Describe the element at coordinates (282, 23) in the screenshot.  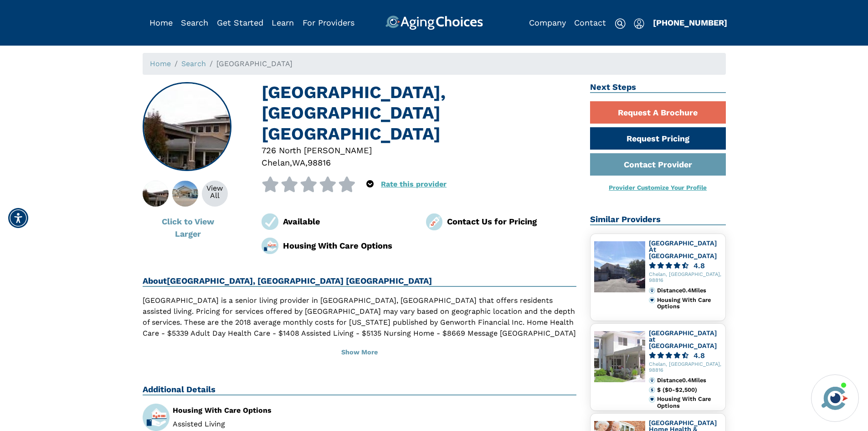
I see `a: Learn` at that location.